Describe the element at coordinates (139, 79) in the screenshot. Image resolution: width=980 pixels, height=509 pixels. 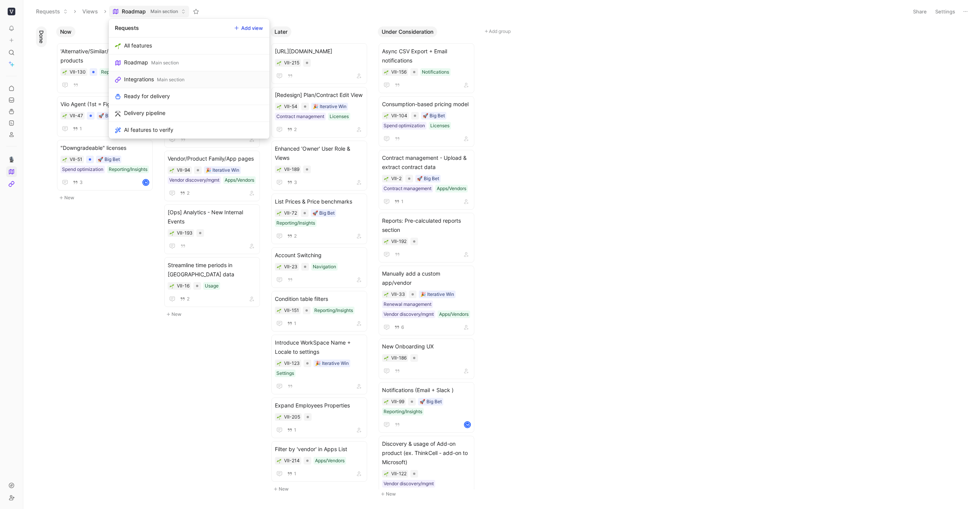
I see `div: Integrations` at that location.